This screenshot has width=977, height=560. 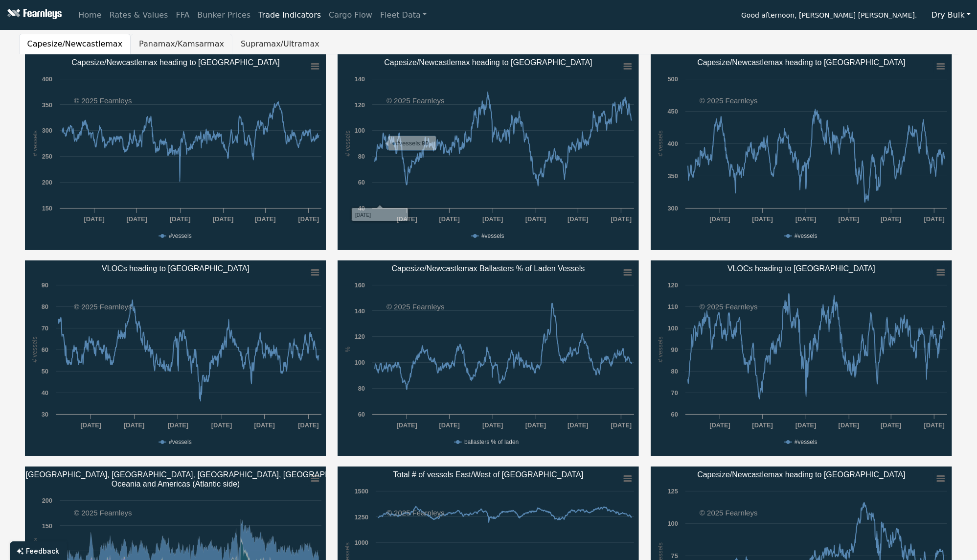 What do you see at coordinates (280, 44) in the screenshot?
I see `button: Supramax/Ultramax` at bounding box center [280, 44].